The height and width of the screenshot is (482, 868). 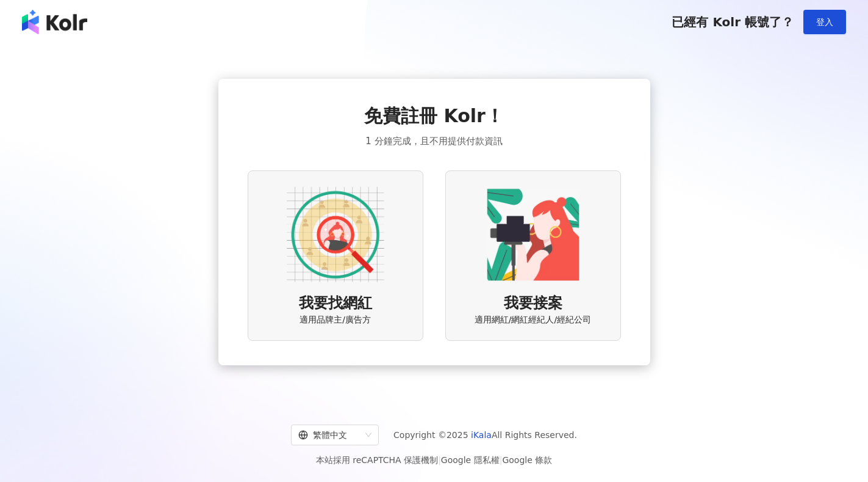 What do you see at coordinates (733, 22) in the screenshot?
I see `span: 已經有 Kolr 帳號了？` at bounding box center [733, 22].